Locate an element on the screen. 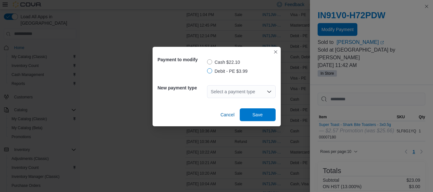 This screenshot has height=192, width=433. label: Cash $22.10 is located at coordinates (223, 62).